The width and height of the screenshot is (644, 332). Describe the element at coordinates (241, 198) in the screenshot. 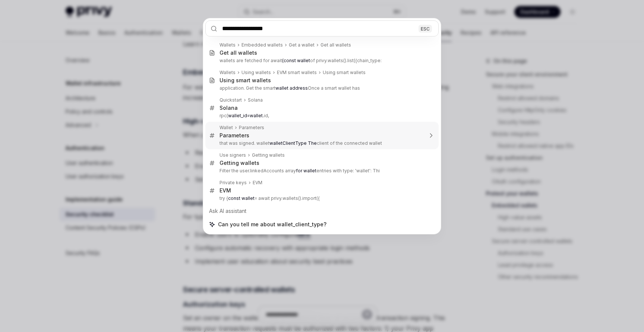

I see `b: const wallet` at that location.